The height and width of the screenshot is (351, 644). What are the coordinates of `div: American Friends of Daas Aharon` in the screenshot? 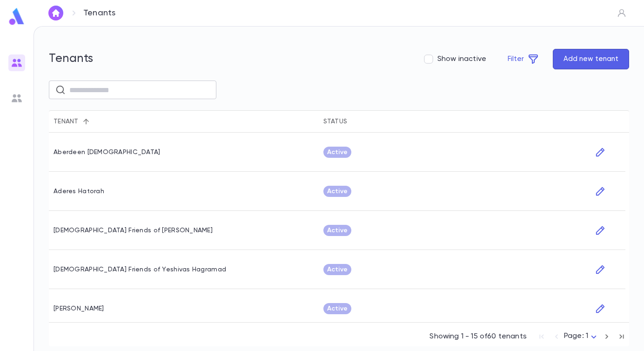 It's located at (133, 230).